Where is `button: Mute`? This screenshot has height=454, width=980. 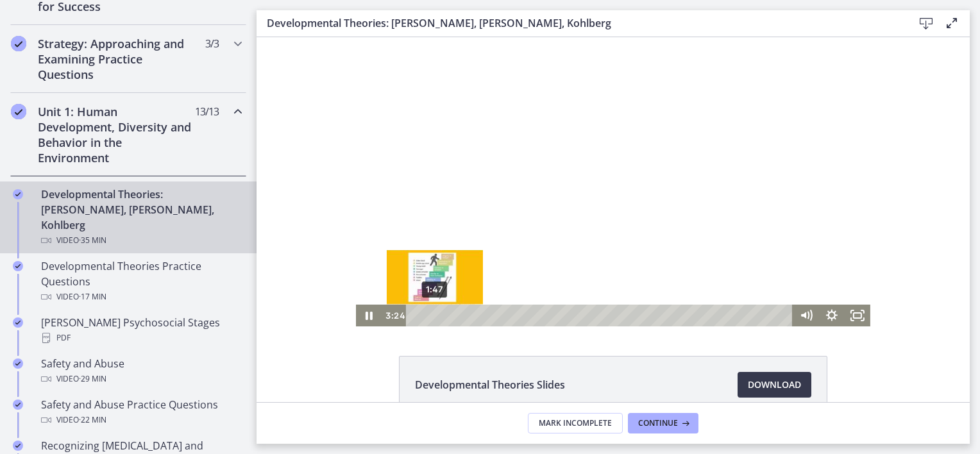
button: Mute is located at coordinates (549, 278).